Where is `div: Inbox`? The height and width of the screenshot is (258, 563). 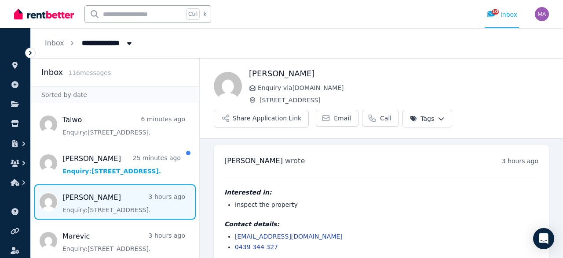
div: Inbox is located at coordinates (502, 15).